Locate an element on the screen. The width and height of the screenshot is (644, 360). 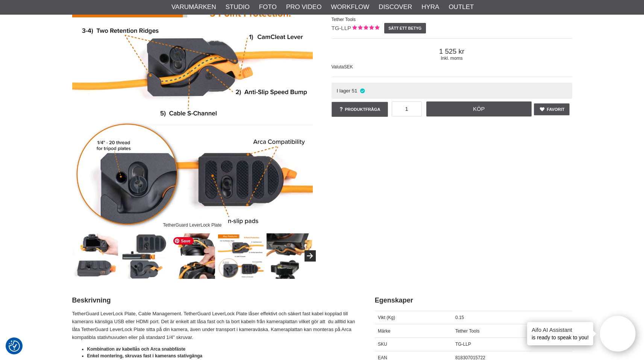
a: Outlet is located at coordinates (461, 7).